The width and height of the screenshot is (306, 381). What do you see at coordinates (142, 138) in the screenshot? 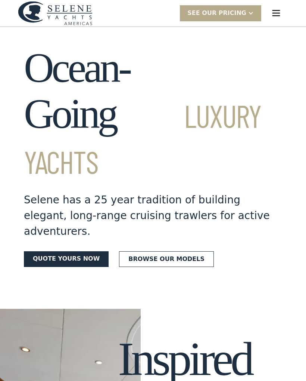
I see `span: Luxury Yachts` at bounding box center [142, 138].